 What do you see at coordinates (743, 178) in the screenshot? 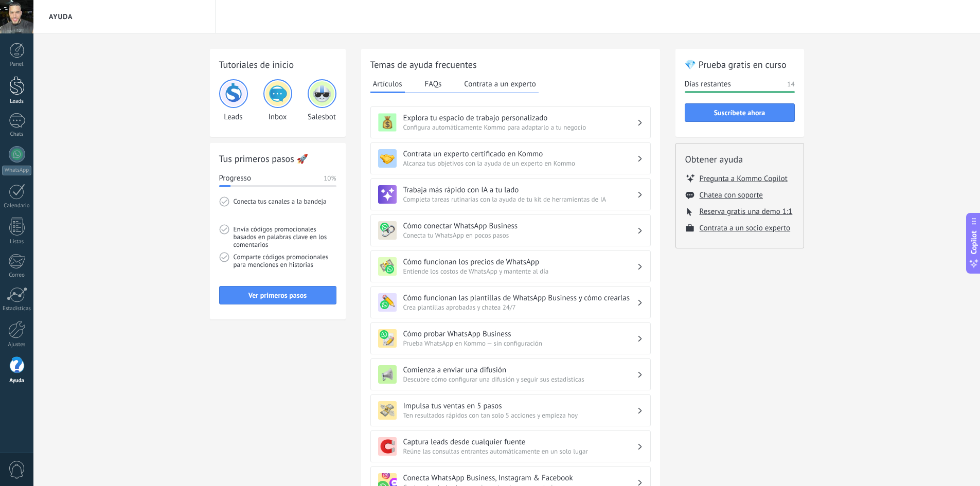
I see `button: Pregunta a Kommo Copilot` at bounding box center [743, 178].